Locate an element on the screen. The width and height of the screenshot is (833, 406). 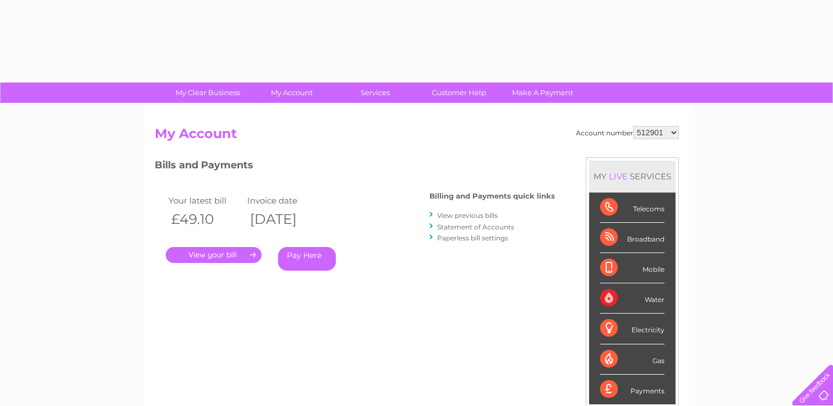
div: Payments is located at coordinates (632, 390).